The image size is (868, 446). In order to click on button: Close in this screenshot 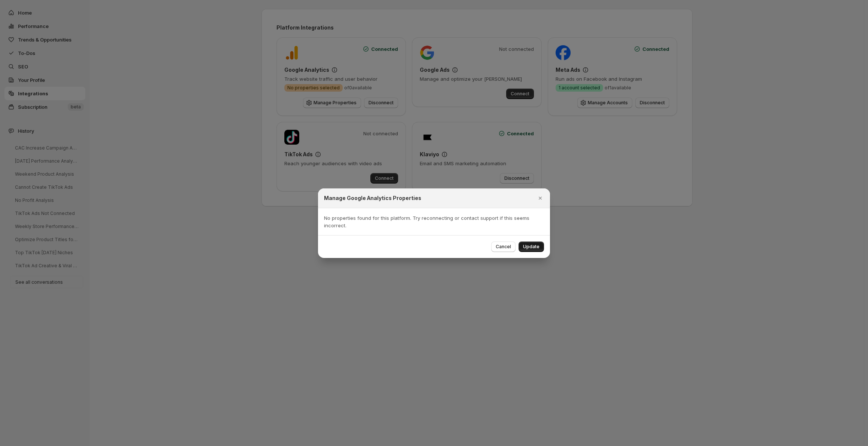, I will do `click(541, 198)`.